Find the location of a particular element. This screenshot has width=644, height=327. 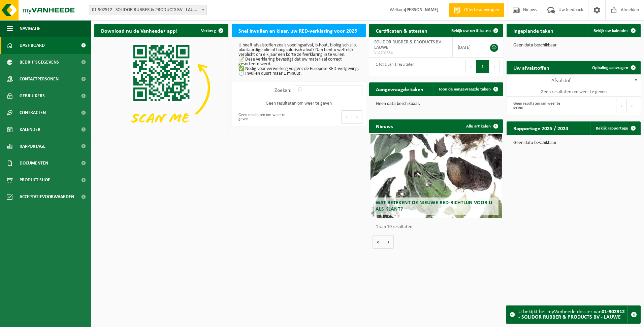

span: Bekijk uw kalender is located at coordinates (611, 31).